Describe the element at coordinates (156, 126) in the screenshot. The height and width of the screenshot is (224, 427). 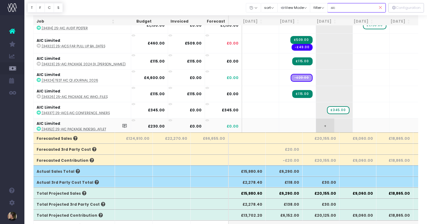
I see `strong: £230.00` at that location.